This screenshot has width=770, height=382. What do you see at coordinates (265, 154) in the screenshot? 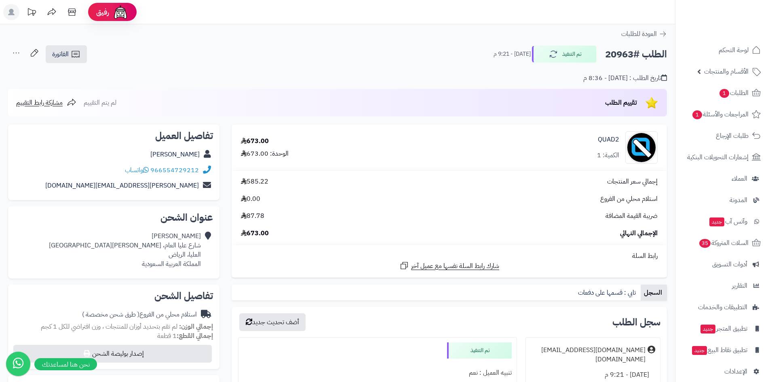
I see `div: الوحدة: 673.00` at bounding box center [265, 154].